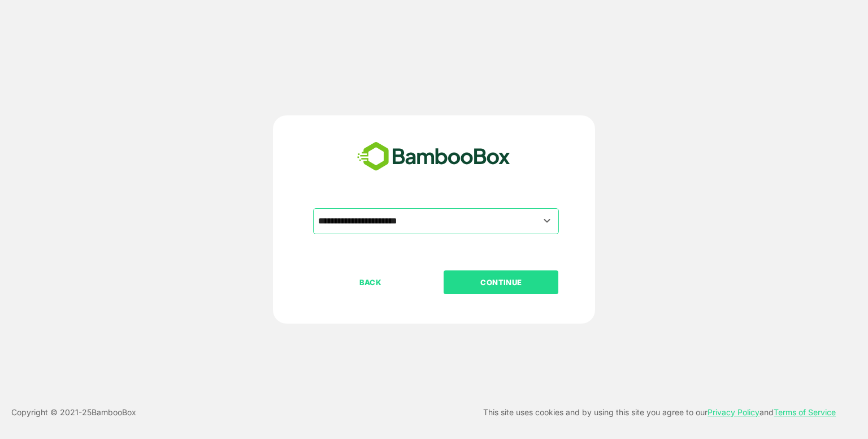 This screenshot has width=868, height=439. Describe the element at coordinates (805, 412) in the screenshot. I see `a: Terms of Service` at that location.